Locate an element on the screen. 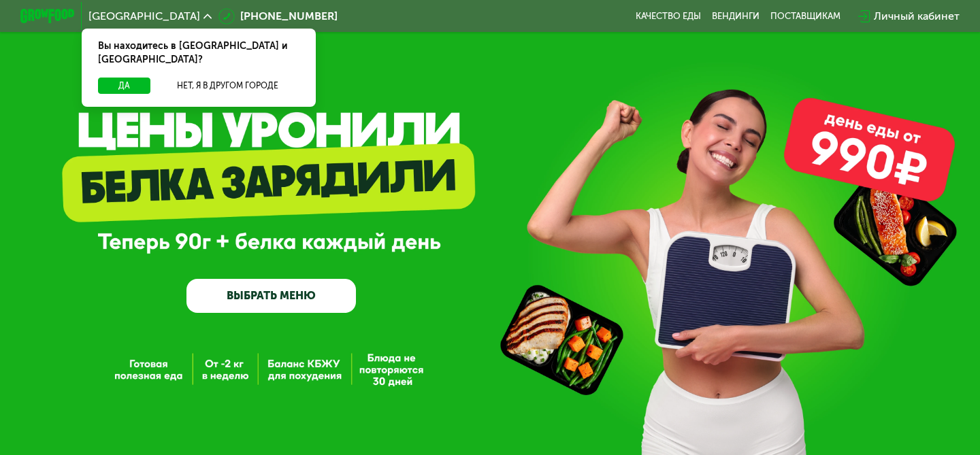 This screenshot has height=455, width=980. a: Качество еды is located at coordinates (668, 16).